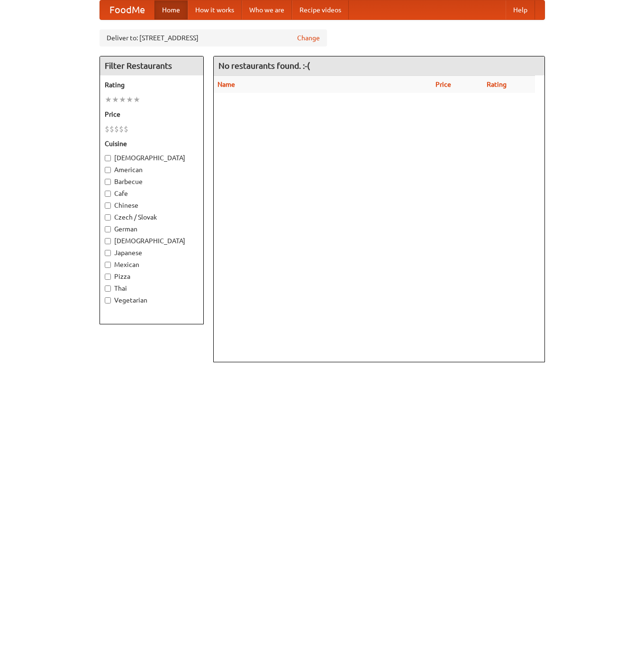 Image resolution: width=644 pixels, height=671 pixels. Describe the element at coordinates (108, 170) in the screenshot. I see `input: American` at that location.